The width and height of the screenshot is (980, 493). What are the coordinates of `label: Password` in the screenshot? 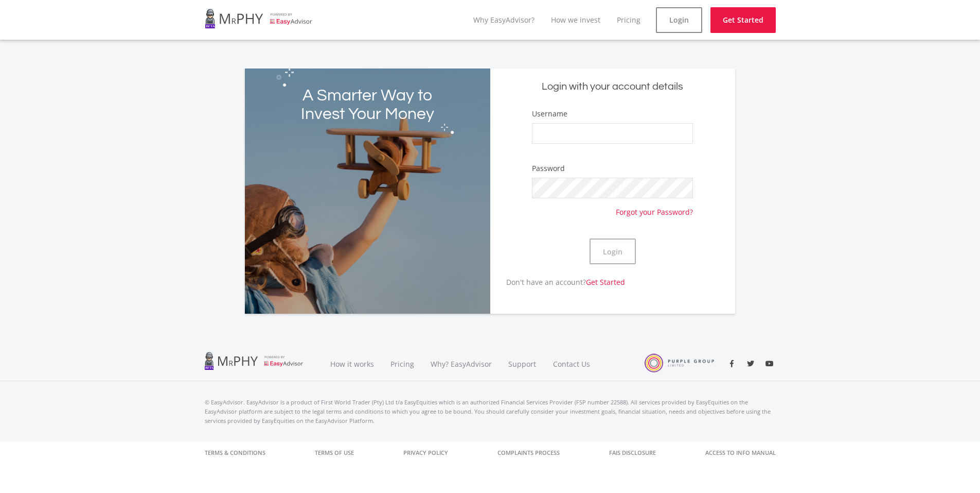 It's located at (548, 168).